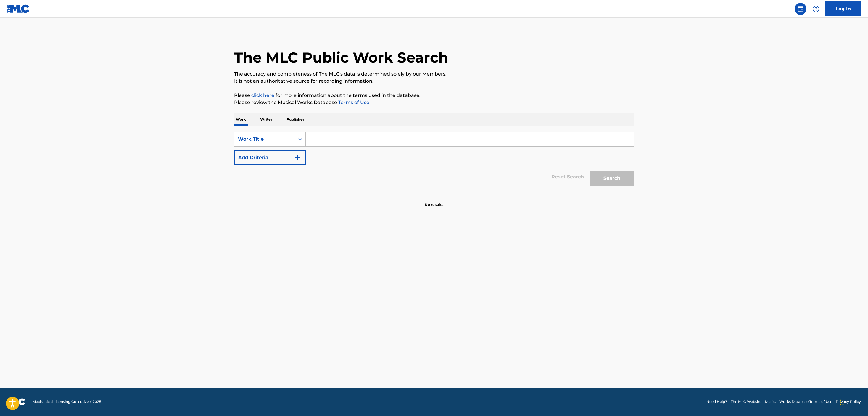 This screenshot has height=416, width=868. Describe the element at coordinates (816, 9) in the screenshot. I see `img: help` at that location.